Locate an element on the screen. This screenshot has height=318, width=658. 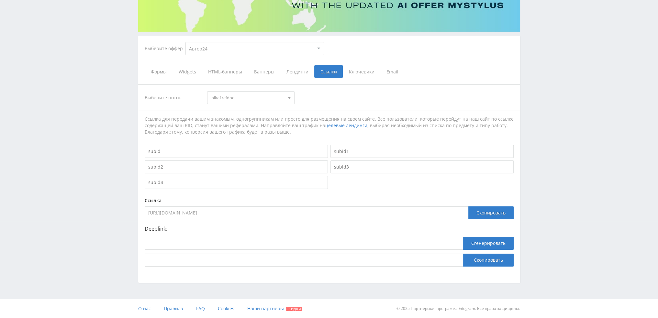
span: Widgets is located at coordinates (187, 72).